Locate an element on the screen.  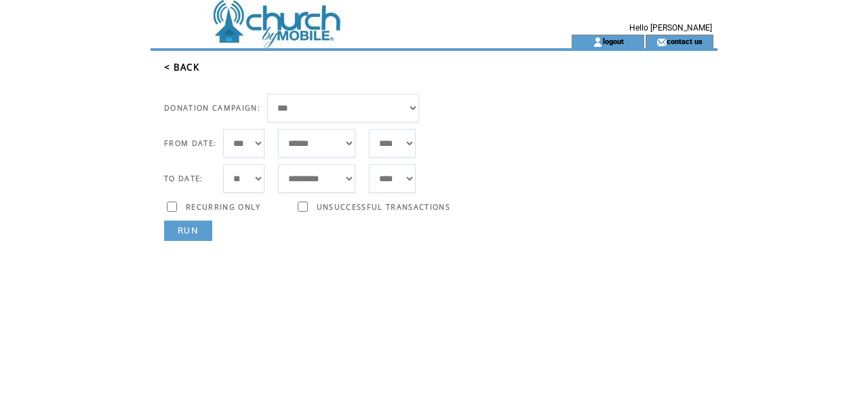
span: RECURRING ONLY is located at coordinates (223, 207).